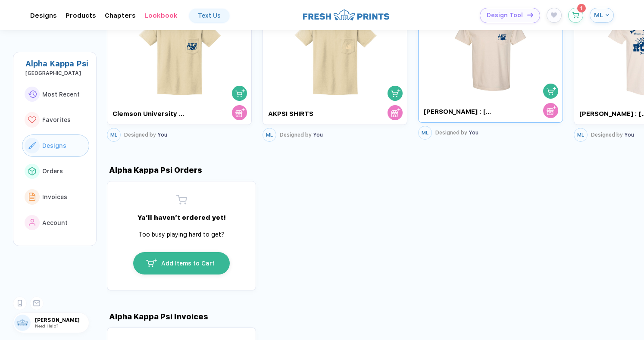  I want to click on div: Clemson University, so click(57, 73).